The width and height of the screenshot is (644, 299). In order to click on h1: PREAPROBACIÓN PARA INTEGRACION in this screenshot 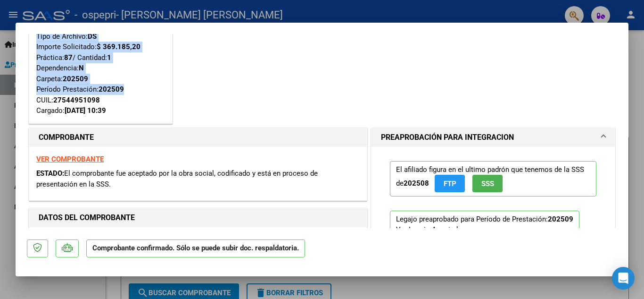, I will do `click(447, 137)`.